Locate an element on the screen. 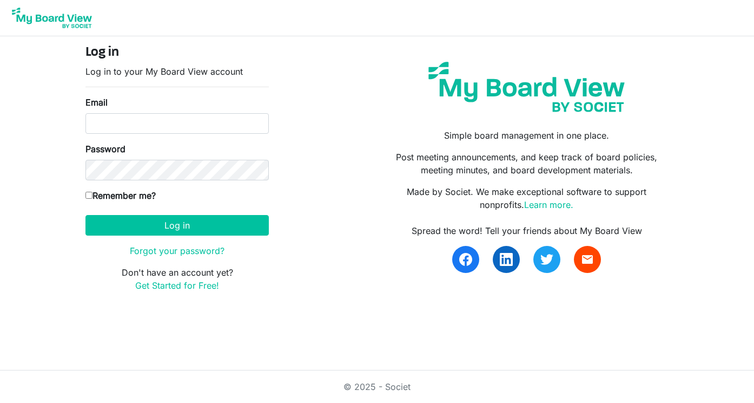 The width and height of the screenshot is (754, 403). img: facebook.svg is located at coordinates (466, 259).